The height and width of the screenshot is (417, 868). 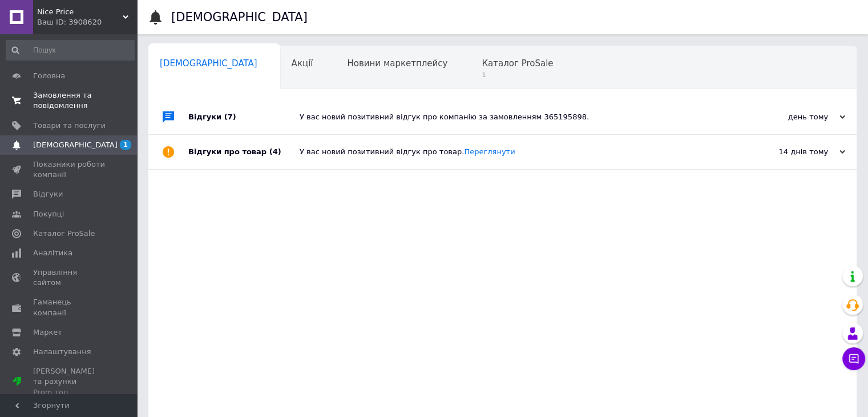 What do you see at coordinates (275, 151) in the screenshot?
I see `span: (4)` at bounding box center [275, 151].